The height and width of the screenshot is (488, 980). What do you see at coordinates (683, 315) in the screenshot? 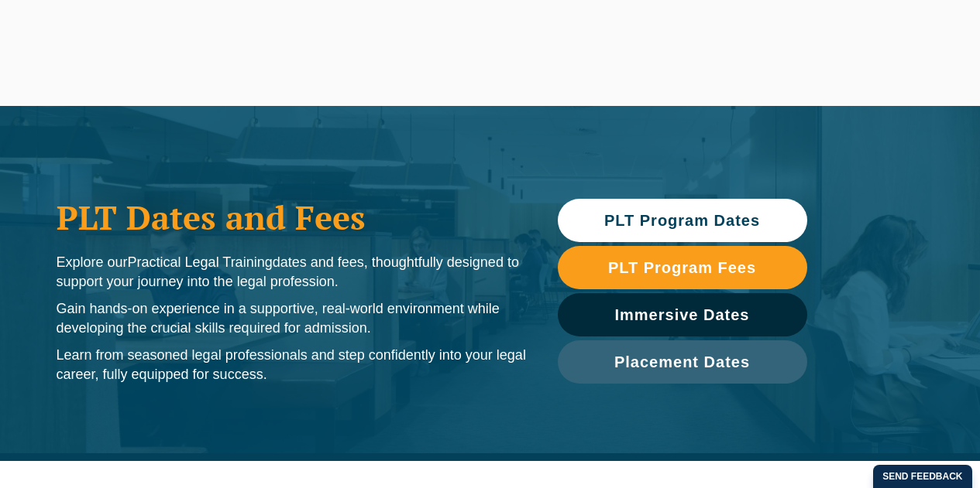
I see `a: Immersive Dates` at bounding box center [683, 315].